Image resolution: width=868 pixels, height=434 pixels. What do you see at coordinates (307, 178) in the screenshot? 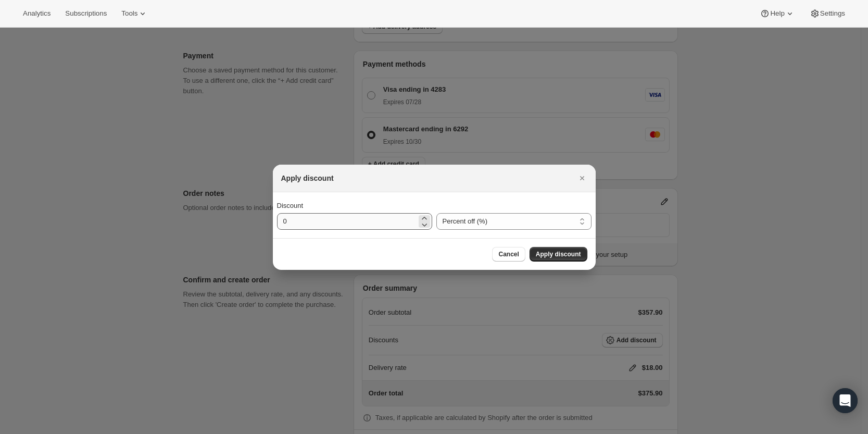
I see `h2: Apply discount` at bounding box center [307, 178].